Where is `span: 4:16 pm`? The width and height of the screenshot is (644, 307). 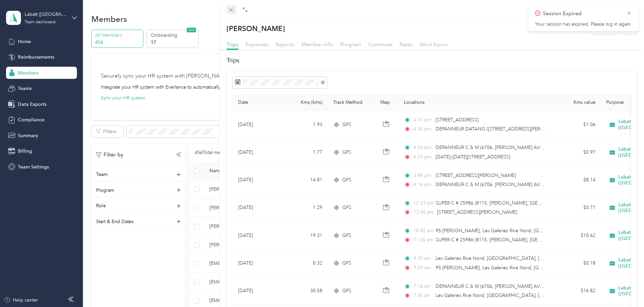 span: 4:16 pm is located at coordinates (422, 185).